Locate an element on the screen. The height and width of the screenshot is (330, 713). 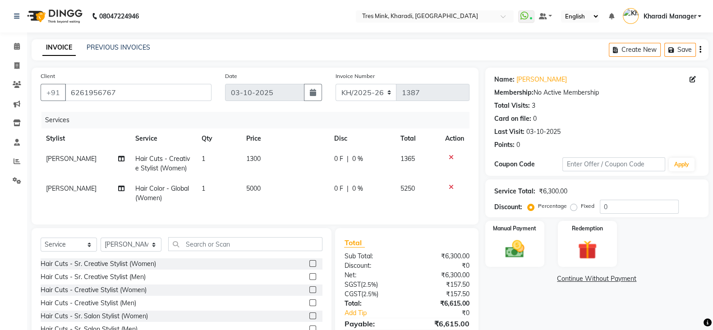
img: _cash.svg is located at coordinates (514, 249).